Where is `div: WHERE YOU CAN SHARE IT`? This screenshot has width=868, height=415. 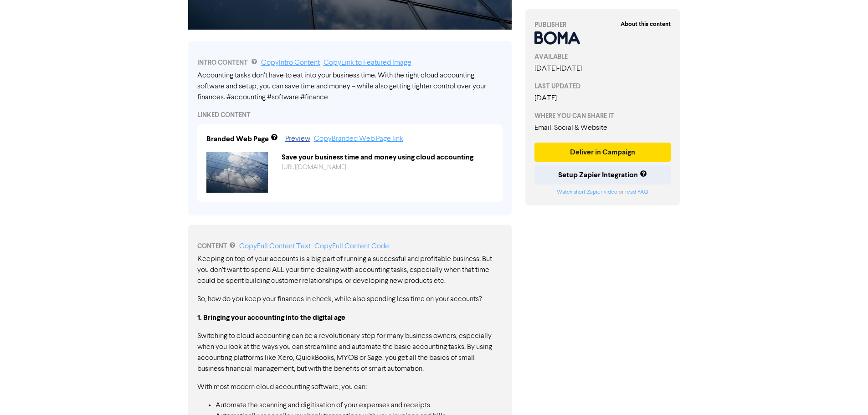
div: WHERE YOU CAN SHARE IT is located at coordinates (603, 116).